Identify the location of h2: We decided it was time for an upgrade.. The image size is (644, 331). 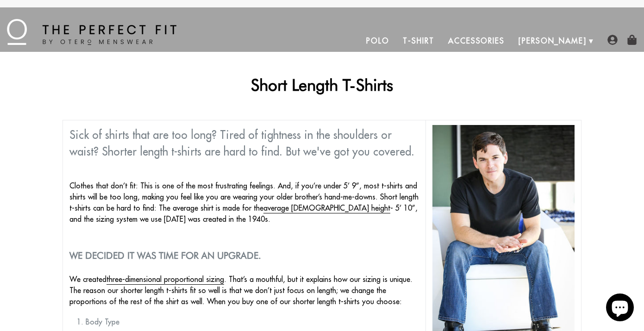
(244, 256).